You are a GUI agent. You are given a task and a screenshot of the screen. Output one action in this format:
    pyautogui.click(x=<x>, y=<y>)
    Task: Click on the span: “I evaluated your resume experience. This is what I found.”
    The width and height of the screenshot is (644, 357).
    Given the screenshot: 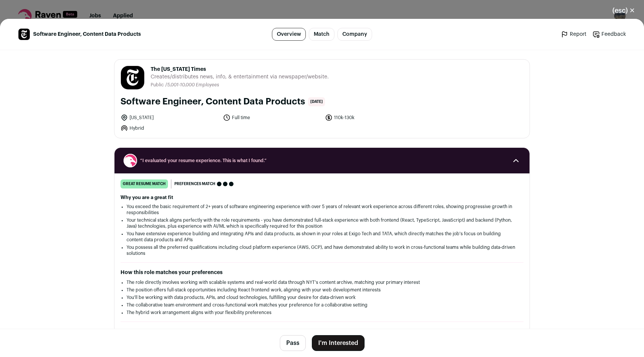 What is the action you would take?
    pyautogui.click(x=322, y=161)
    